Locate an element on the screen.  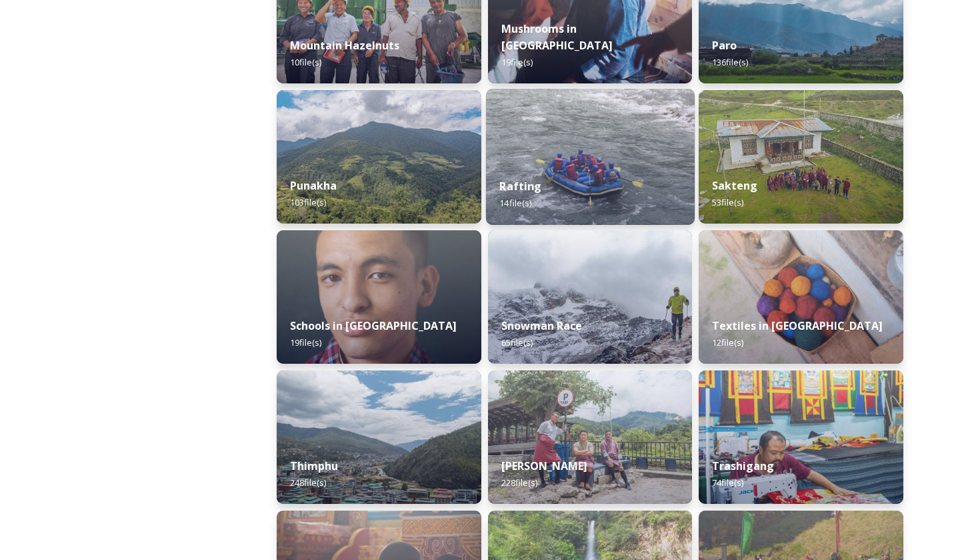
strong: Mountain Hazelnuts is located at coordinates (345, 45).